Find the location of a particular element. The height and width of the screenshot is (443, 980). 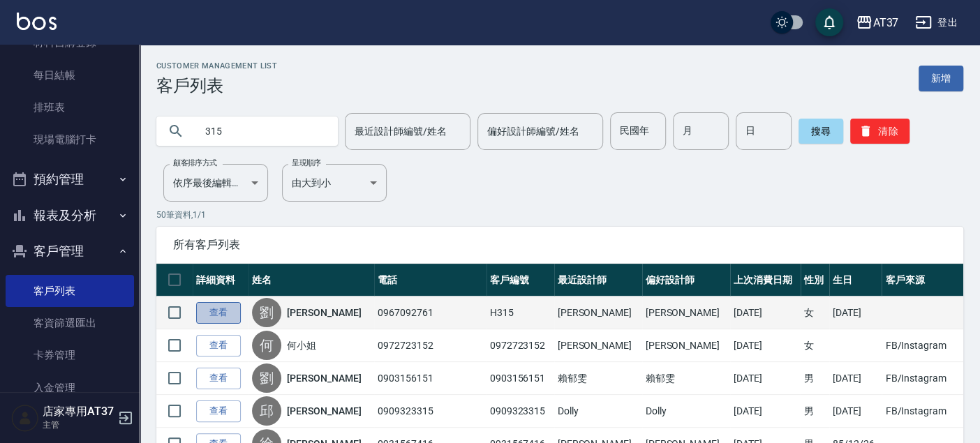

h3: 客戶列表 is located at coordinates (217, 86).